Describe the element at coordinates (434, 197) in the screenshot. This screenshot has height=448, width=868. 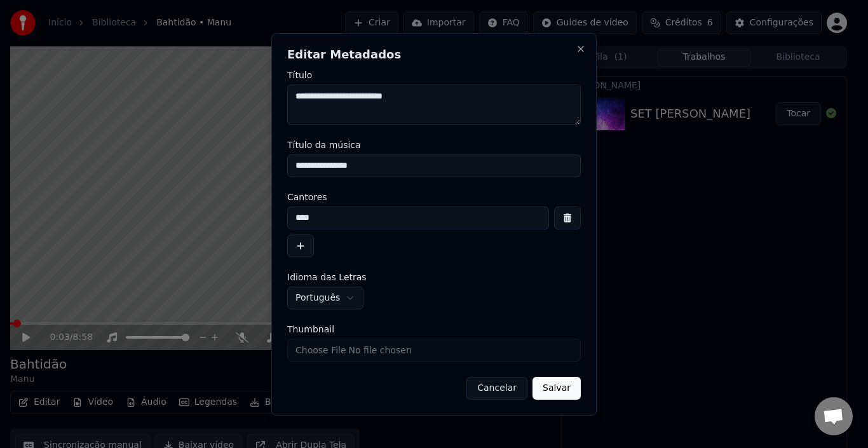
I see `label: Cantores` at that location.